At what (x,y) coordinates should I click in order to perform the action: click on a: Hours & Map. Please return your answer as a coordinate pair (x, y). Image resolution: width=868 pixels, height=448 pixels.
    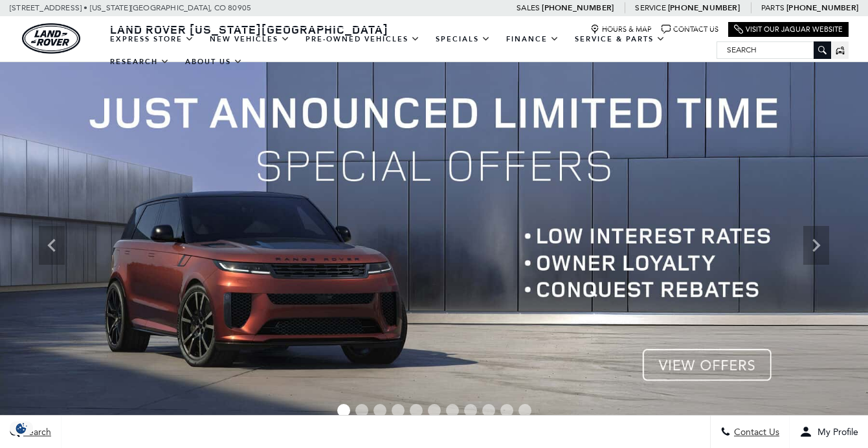
    Looking at the image, I should click on (621, 29).